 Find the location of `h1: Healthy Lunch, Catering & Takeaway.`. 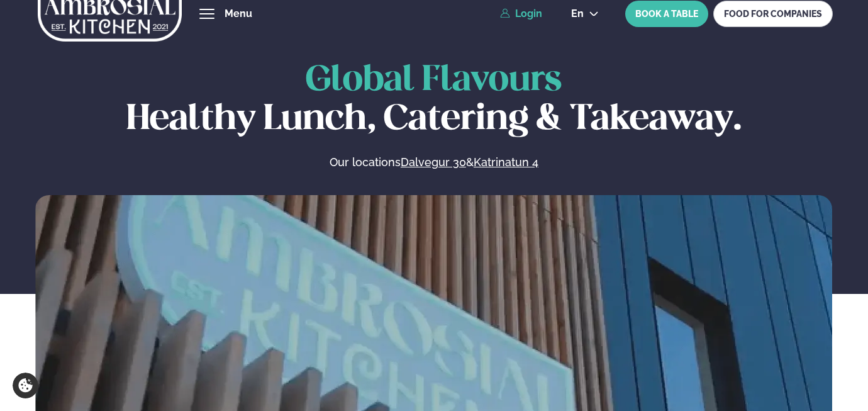

h1: Healthy Lunch, Catering & Takeaway. is located at coordinates (434, 101).